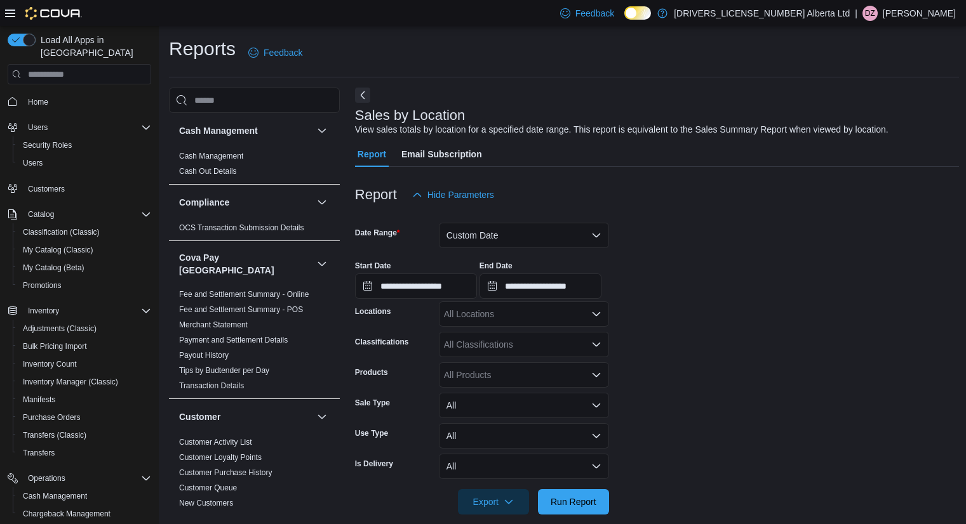 This screenshot has width=966, height=524. What do you see at coordinates (67, 514) in the screenshot?
I see `a: Chargeback Management` at bounding box center [67, 514].